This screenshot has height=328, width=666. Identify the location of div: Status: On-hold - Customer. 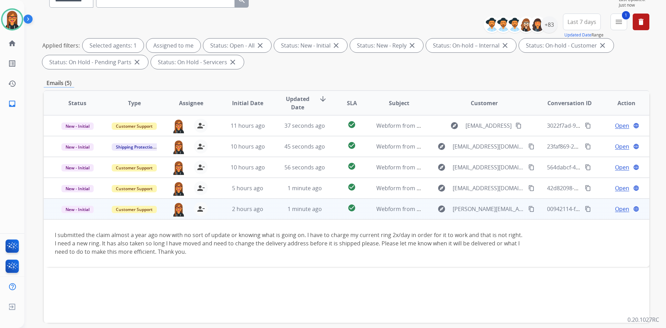
(567, 45).